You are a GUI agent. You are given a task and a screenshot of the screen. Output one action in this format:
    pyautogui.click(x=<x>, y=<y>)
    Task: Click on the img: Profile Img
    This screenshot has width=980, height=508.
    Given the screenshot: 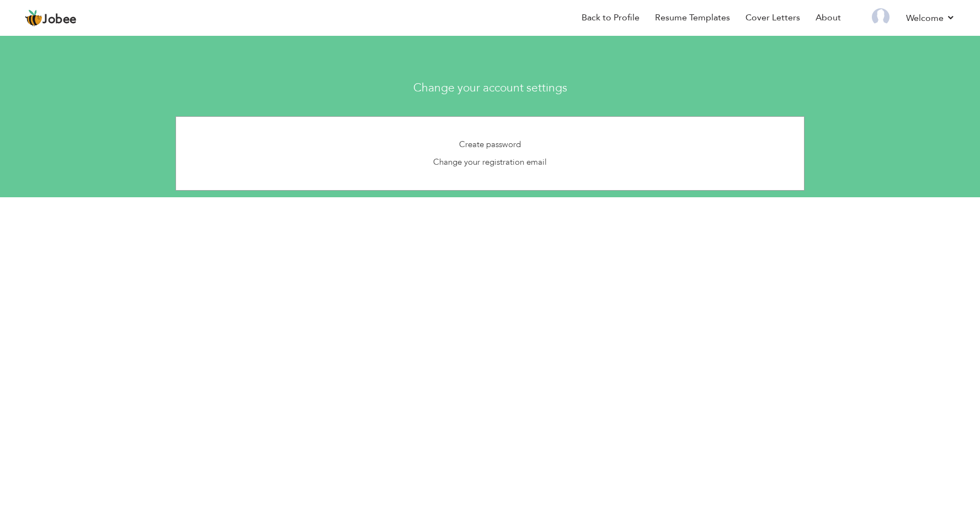 What is the action you would take?
    pyautogui.click(x=880, y=17)
    